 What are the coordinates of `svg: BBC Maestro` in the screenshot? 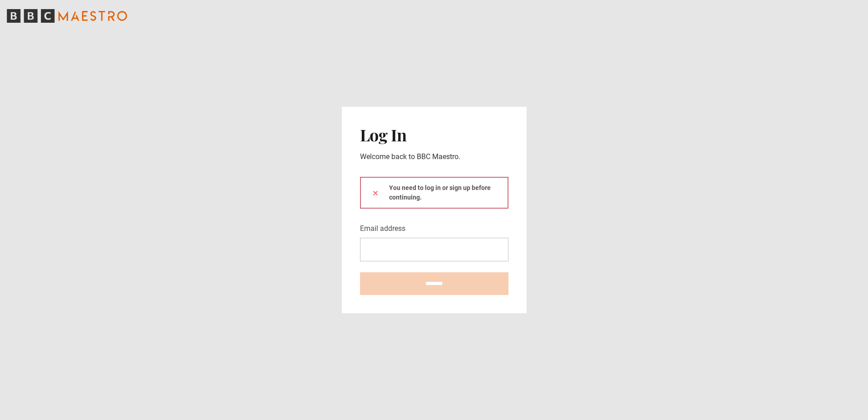 It's located at (66, 15).